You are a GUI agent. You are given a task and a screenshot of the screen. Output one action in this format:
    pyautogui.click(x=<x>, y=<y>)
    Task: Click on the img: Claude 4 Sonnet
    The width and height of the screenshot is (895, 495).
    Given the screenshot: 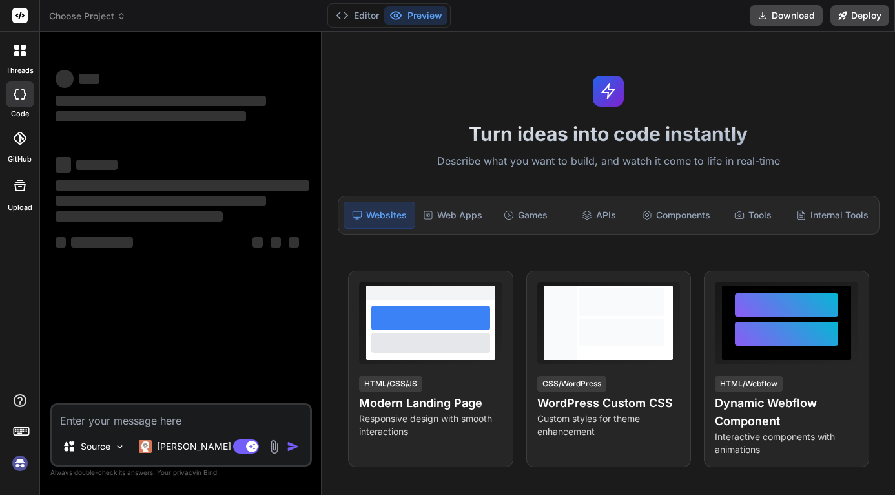 What is the action you would take?
    pyautogui.click(x=145, y=446)
    